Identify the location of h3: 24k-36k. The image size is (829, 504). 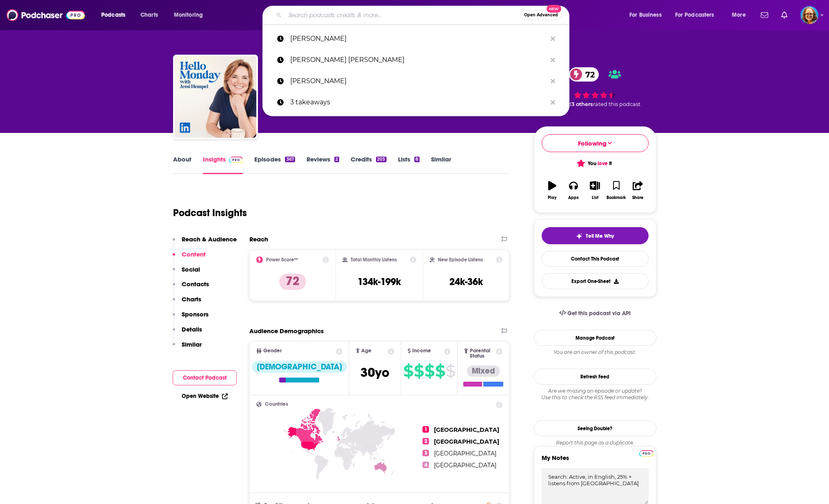
(466, 282).